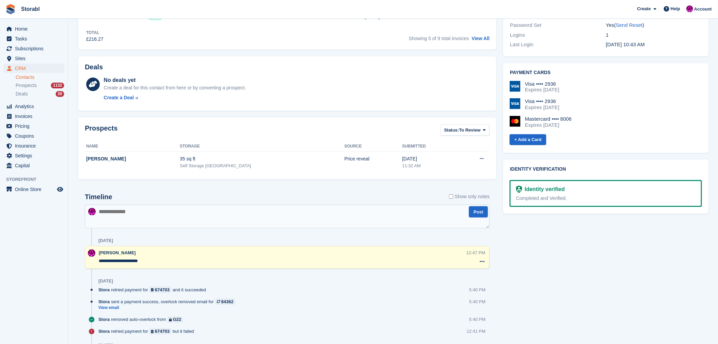 The image size is (718, 344). Describe the element at coordinates (373, 159) in the screenshot. I see `div: Price reveal` at that location.